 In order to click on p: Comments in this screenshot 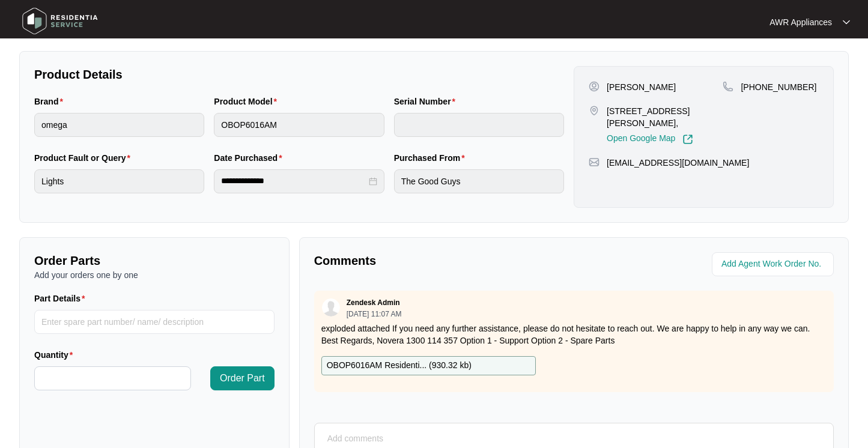, I will do `click(440, 261)`.